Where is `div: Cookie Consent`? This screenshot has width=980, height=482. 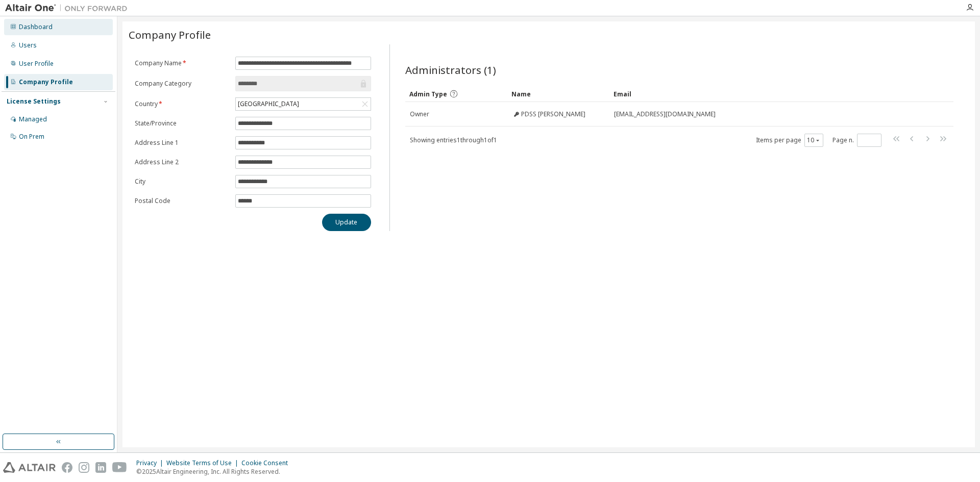 div: Cookie Consent is located at coordinates (268, 463).